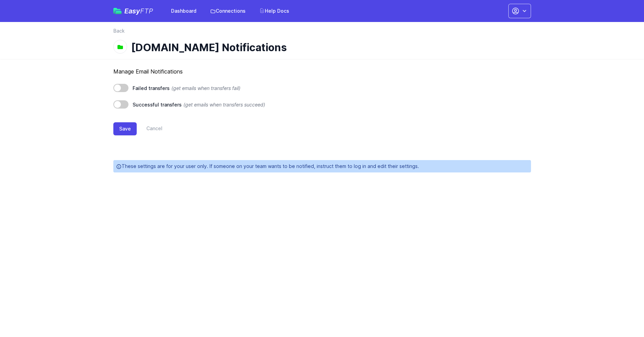  Describe the element at coordinates (151, 88) in the screenshot. I see `span: Failed transfers` at that location.